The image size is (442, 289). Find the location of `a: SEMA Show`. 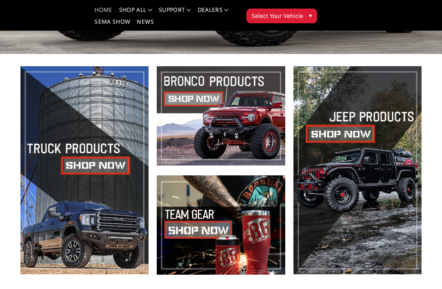

a: SEMA Show is located at coordinates (112, 25).